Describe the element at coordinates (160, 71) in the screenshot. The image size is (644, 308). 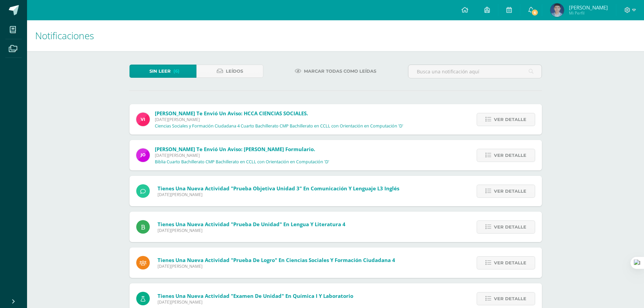
I see `span: Sin leer` at that location.